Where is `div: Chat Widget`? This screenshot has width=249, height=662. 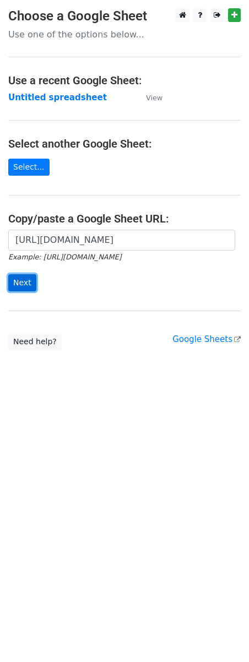
div: Chat Widget is located at coordinates (221, 635).